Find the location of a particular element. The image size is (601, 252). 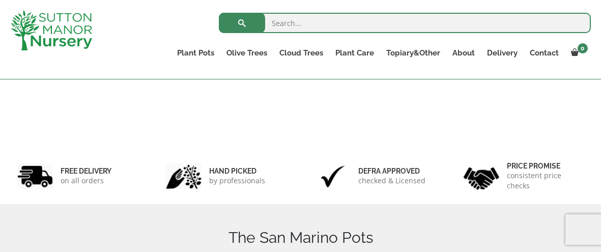

a: Topiary&Other is located at coordinates (413, 53).